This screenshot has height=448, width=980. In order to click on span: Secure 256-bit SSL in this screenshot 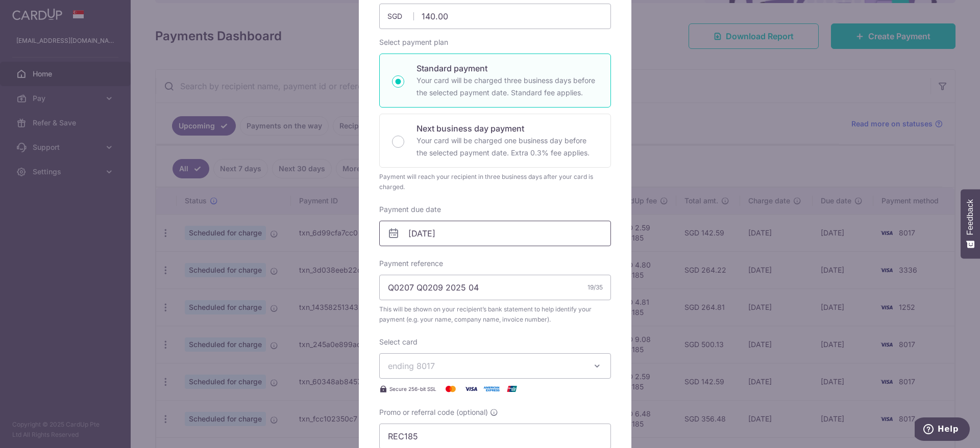, I will do `click(413, 389)`.